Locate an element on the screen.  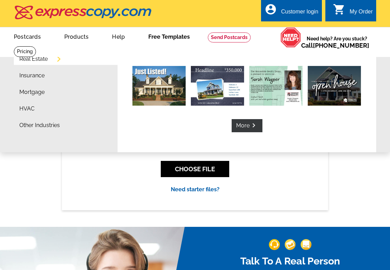
a: HVAC is located at coordinates (27, 109).